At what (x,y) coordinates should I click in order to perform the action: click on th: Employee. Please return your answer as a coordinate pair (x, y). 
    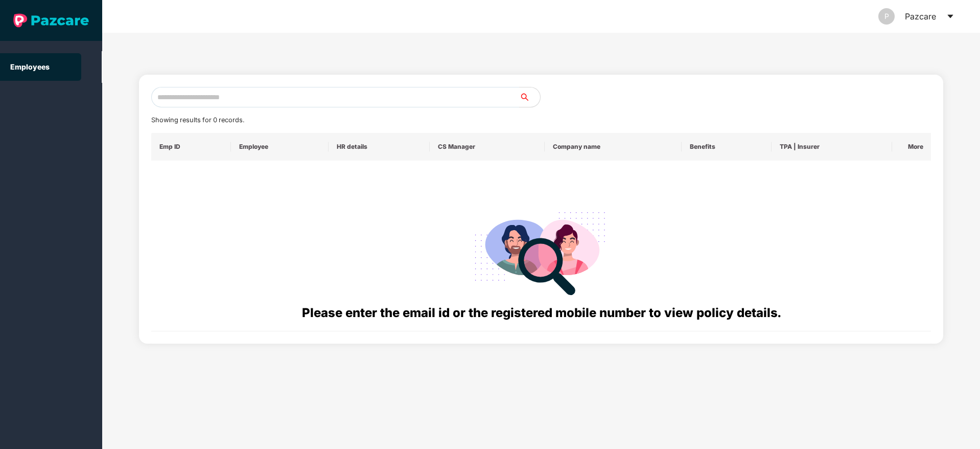
    Looking at the image, I should click on (280, 147).